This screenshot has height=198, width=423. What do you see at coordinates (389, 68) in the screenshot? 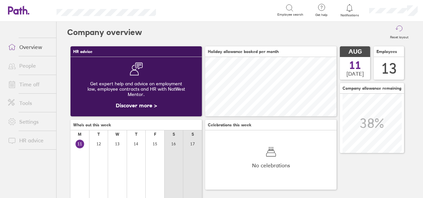
I see `div: 13` at bounding box center [389, 68].